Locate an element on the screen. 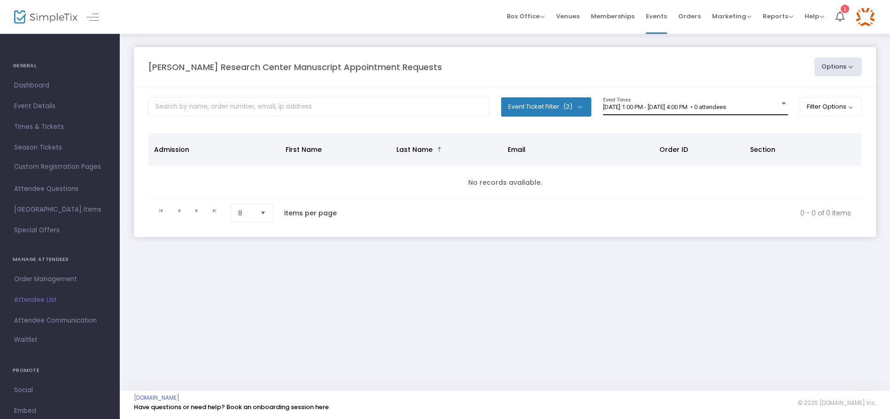 Image resolution: width=890 pixels, height=419 pixels. span: Attendee Communication is located at coordinates (60, 320).